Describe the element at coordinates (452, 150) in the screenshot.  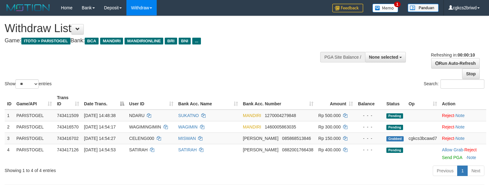
I see `a: Allow Grab` at that location.